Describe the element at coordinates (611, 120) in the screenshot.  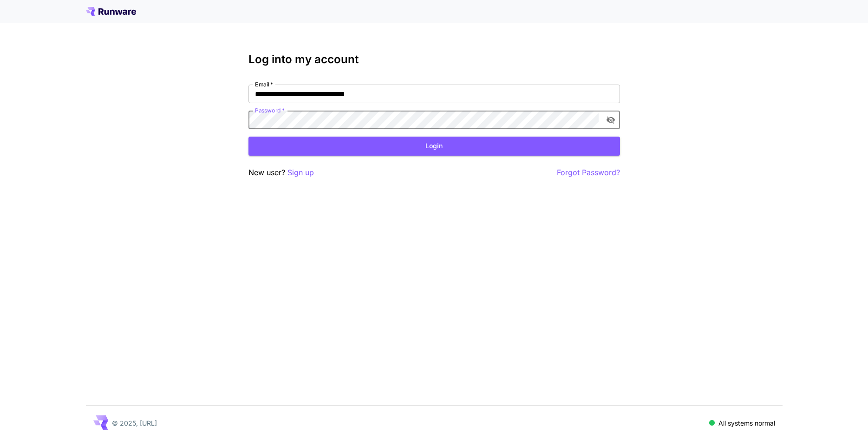
I see `button: toggle password visibility` at that location.